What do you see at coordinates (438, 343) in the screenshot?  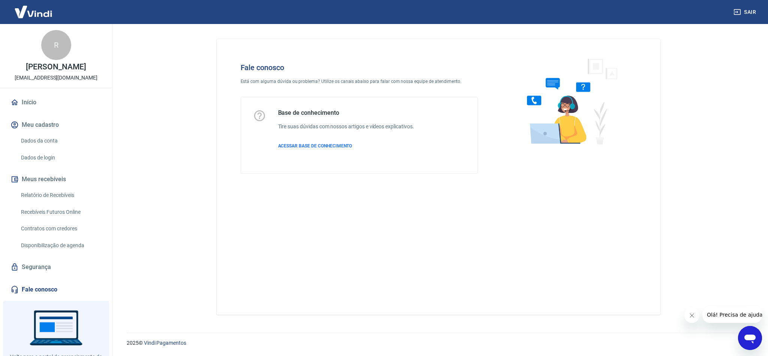 I see `p: 2025 ©` at bounding box center [438, 343].